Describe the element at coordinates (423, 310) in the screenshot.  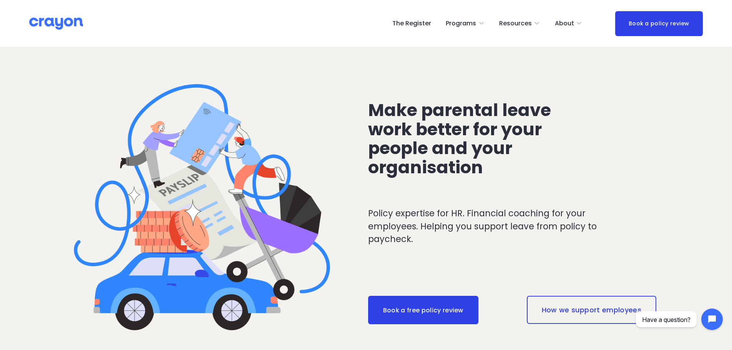
I see `a: Book a free policy review` at that location.